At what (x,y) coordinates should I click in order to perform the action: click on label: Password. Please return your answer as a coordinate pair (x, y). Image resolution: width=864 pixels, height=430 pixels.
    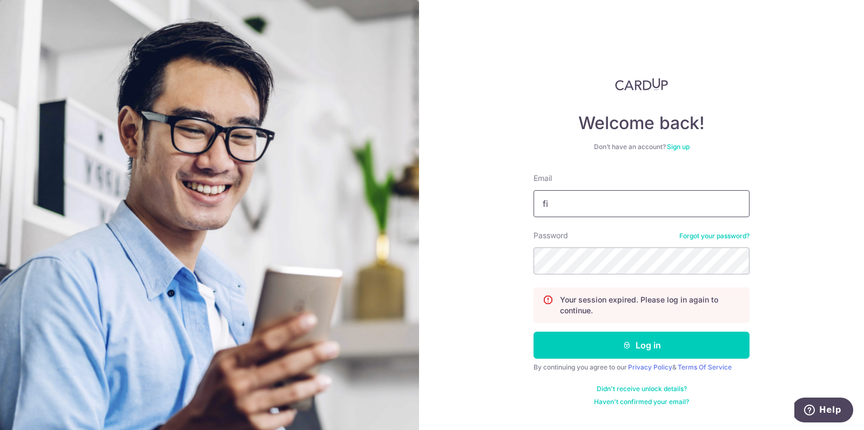
    Looking at the image, I should click on (551, 235).